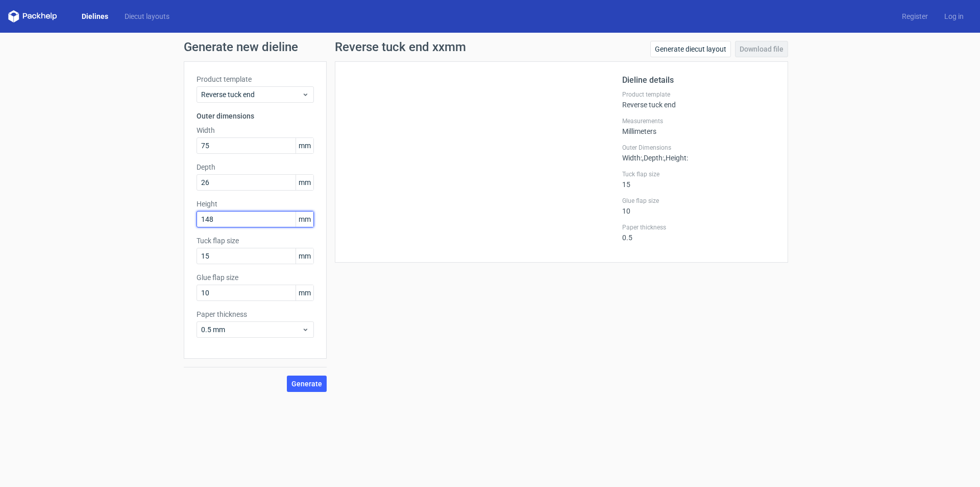 The height and width of the screenshot is (487, 980). Describe the element at coordinates (690, 49) in the screenshot. I see `a: Generate diecut layout` at that location.